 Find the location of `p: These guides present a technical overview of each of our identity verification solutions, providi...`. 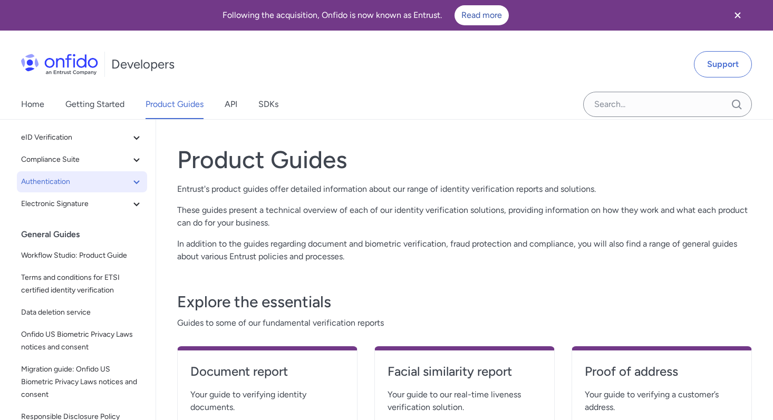

p: These guides present a technical overview of each of our identity verification solutions, providi... is located at coordinates (464, 217).